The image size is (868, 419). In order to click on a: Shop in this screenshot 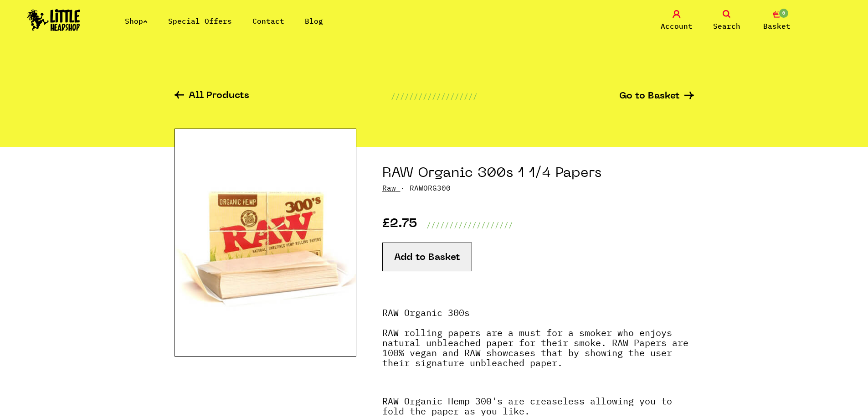, I will do `click(136, 21)`.